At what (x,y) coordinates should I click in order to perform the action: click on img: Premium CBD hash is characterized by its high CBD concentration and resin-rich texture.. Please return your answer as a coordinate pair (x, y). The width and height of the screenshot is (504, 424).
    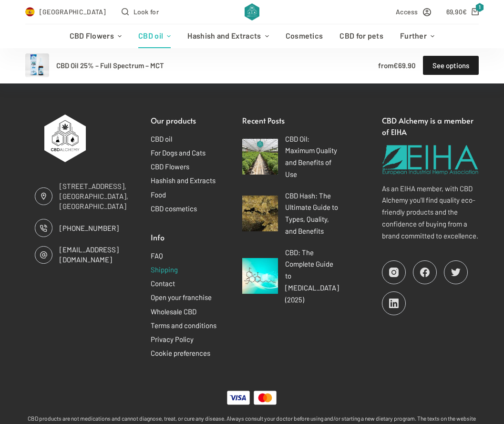
    Looking at the image, I should click on (260, 213).